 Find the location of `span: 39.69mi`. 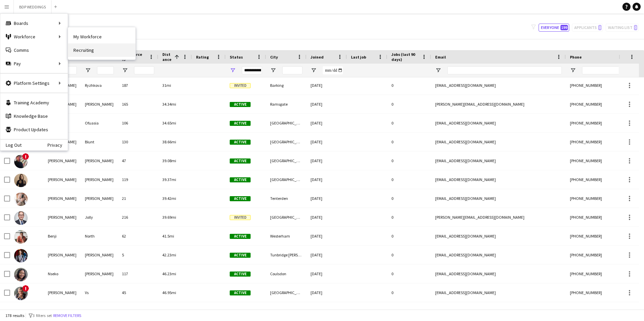

span: 39.69mi is located at coordinates (170, 217).